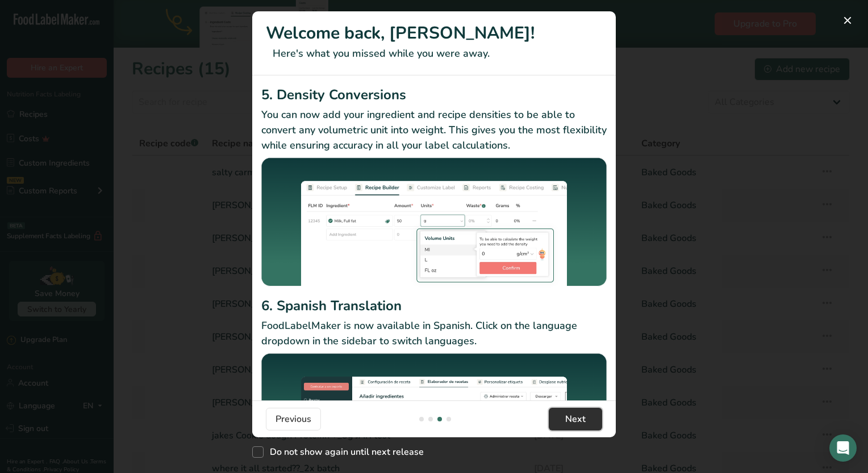 The width and height of the screenshot is (868, 473). I want to click on p: Here's what you missed while you were away., so click(434, 53).